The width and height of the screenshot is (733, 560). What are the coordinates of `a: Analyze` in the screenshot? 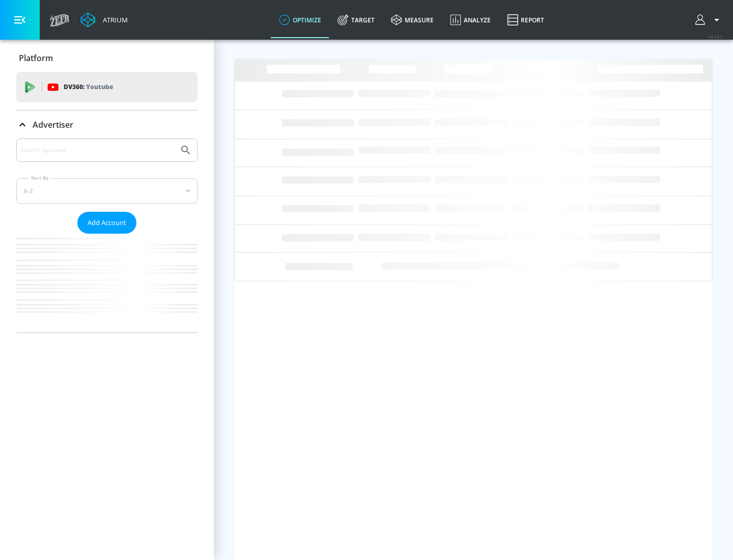 It's located at (470, 20).